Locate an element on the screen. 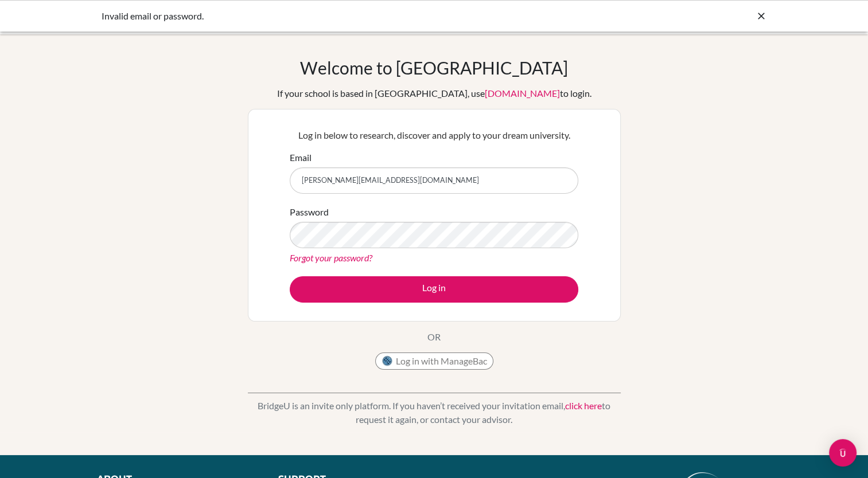 The width and height of the screenshot is (868, 478). div: Open Intercom Messenger is located at coordinates (843, 453).